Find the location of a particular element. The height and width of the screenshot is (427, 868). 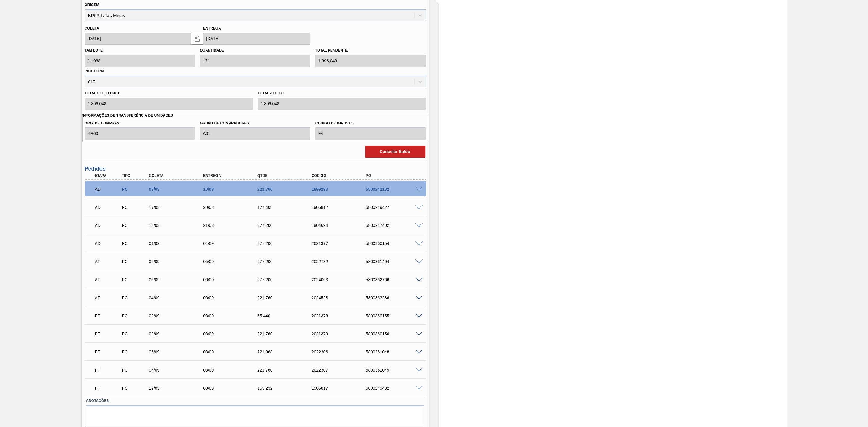

div: 5800360155 is located at coordinates (395, 316).